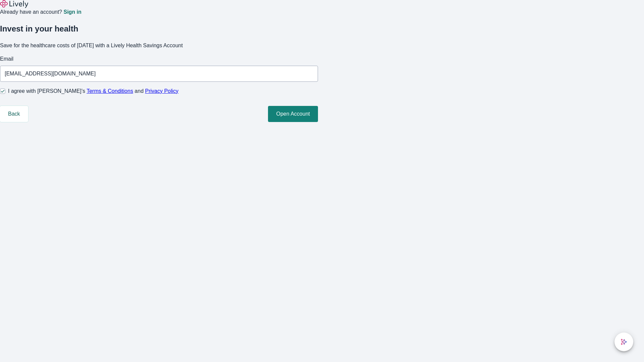 The width and height of the screenshot is (644, 362). I want to click on a: Terms & Conditions, so click(110, 91).